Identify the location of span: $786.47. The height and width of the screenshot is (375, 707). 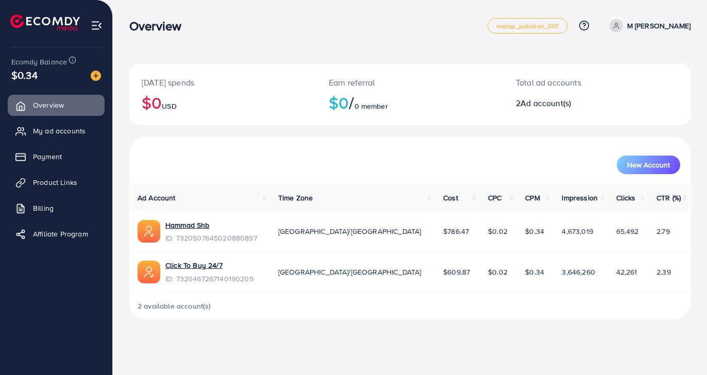
(456, 231).